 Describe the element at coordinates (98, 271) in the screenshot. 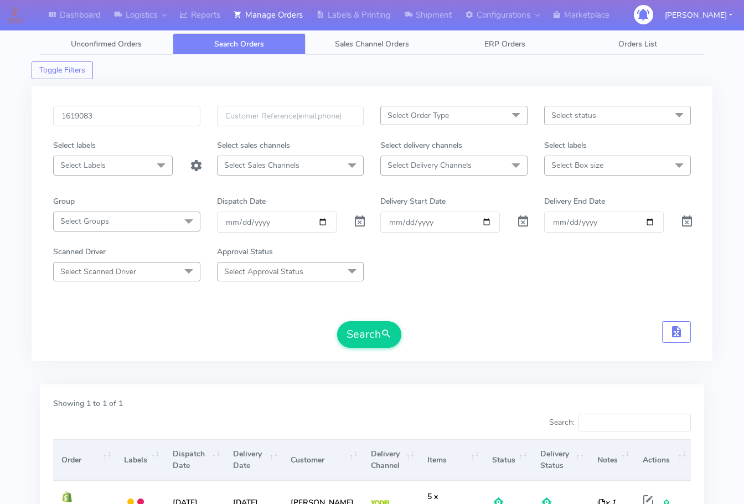

I see `span: Select Scanned Driver` at that location.